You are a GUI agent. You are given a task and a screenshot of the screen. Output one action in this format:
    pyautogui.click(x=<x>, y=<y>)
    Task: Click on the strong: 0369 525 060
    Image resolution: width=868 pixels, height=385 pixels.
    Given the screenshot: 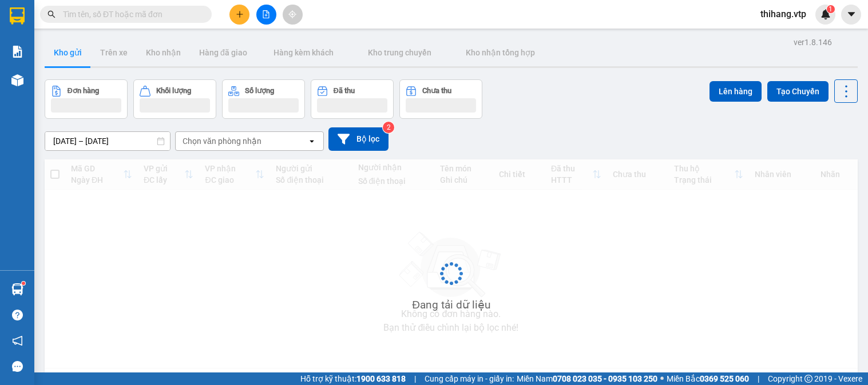 What is the action you would take?
    pyautogui.click(x=725, y=379)
    